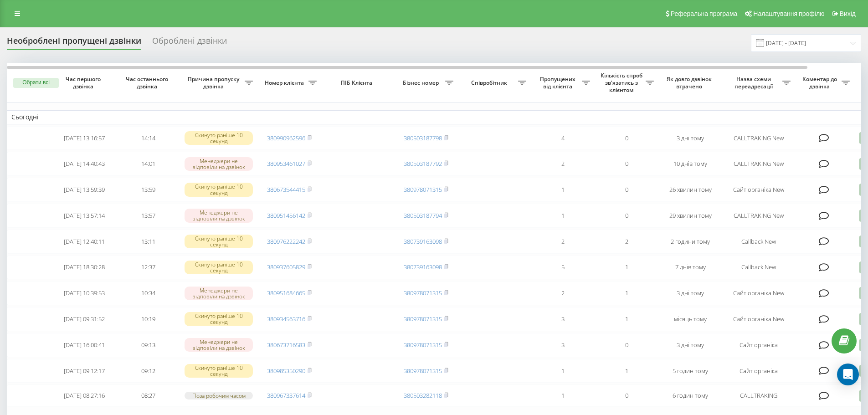 The image size is (868, 415). Describe the element at coordinates (759, 396) in the screenshot. I see `td: CALLTRAKING` at that location.